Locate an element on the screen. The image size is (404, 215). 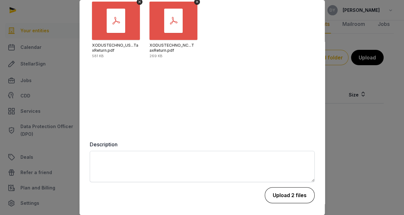
div: 581 KB is located at coordinates (98, 56).